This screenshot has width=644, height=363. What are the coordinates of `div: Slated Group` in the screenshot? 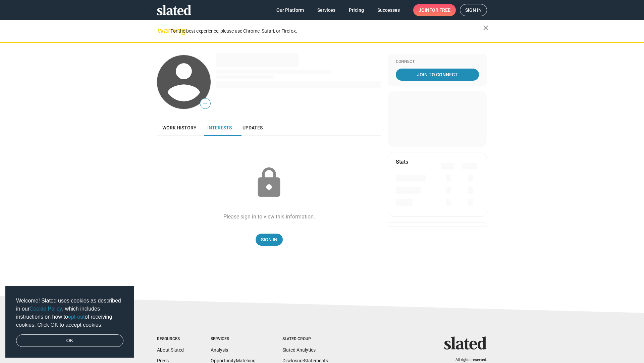 It's located at (305, 339).